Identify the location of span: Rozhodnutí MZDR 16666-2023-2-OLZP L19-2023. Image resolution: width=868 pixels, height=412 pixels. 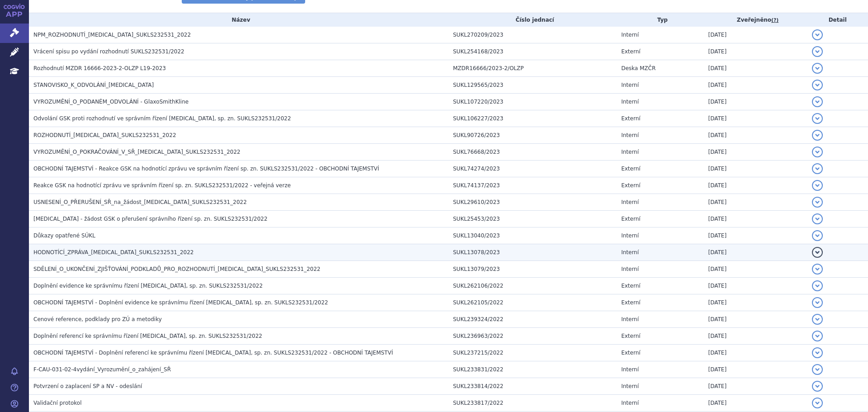
(99, 68).